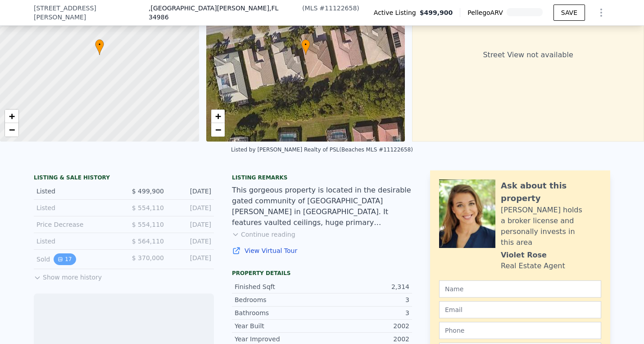 The height and width of the screenshot is (344, 644). What do you see at coordinates (278, 313) in the screenshot?
I see `div: Bathrooms` at bounding box center [278, 313].